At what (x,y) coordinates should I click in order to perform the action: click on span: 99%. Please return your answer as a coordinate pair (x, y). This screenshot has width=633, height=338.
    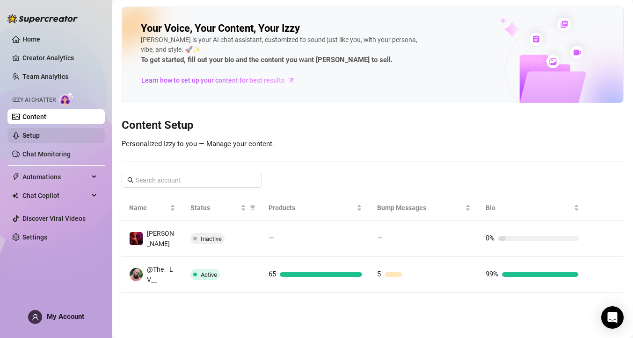
    Looking at the image, I should click on (491, 274).